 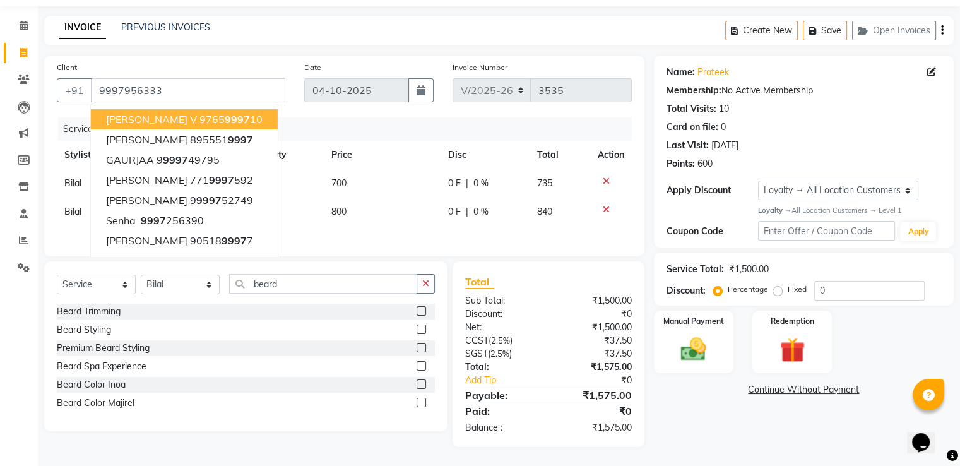 What do you see at coordinates (692, 127) in the screenshot?
I see `div: Card on file:` at bounding box center [692, 127].